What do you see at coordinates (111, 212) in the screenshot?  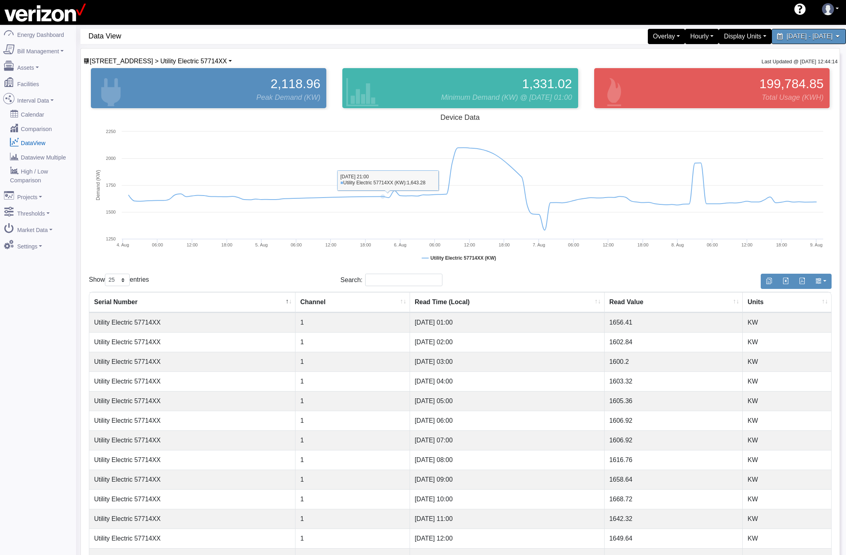 I see `text: 1500` at bounding box center [111, 212].